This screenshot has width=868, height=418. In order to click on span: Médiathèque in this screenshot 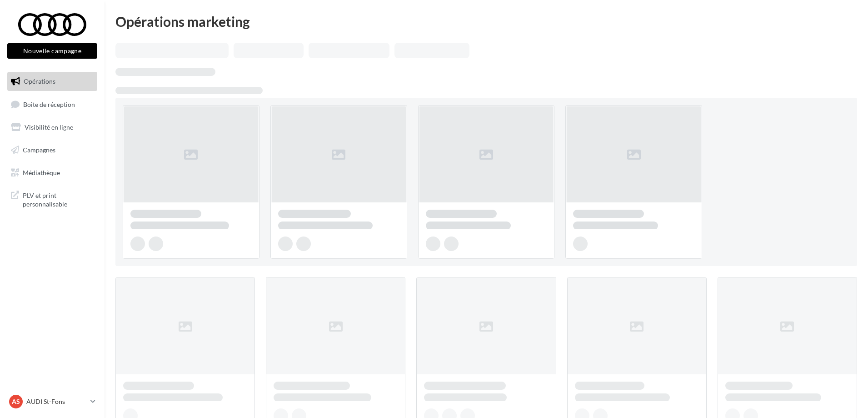, I will do `click(42, 172)`.